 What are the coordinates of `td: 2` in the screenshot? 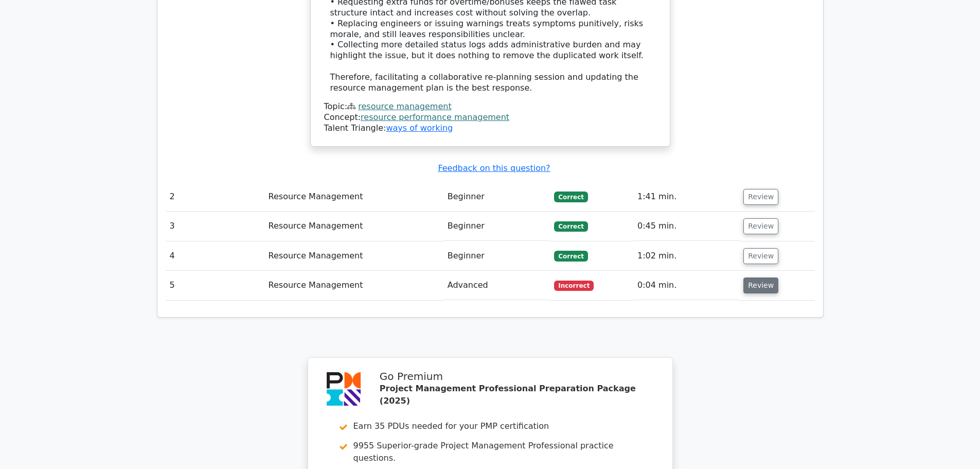 It's located at (215, 196).